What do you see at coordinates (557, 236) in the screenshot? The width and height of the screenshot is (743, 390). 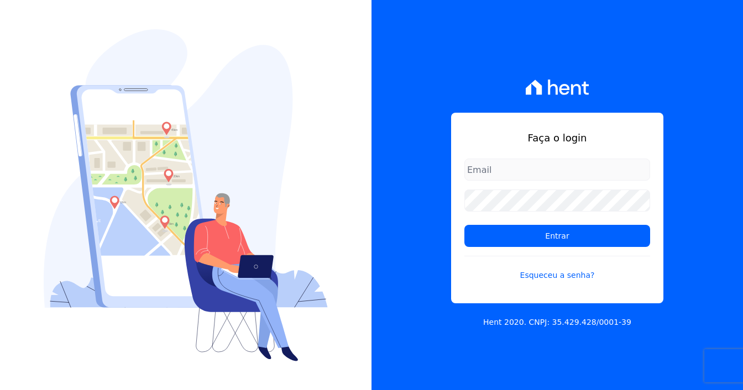 I see `input: Entrar` at bounding box center [557, 236].